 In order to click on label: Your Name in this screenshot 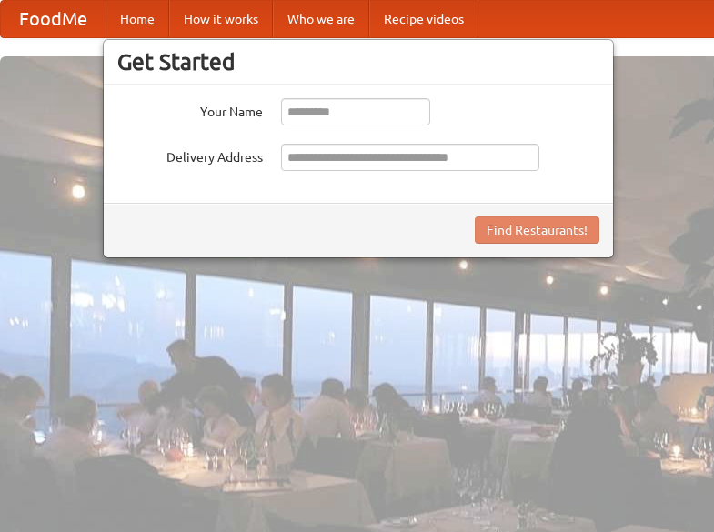, I will do `click(190, 109)`.